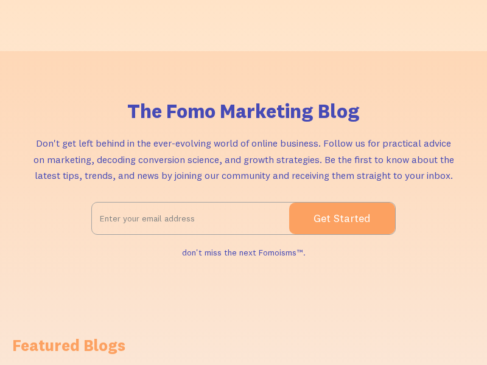  I want to click on form: Email Form 2, so click(243, 218).